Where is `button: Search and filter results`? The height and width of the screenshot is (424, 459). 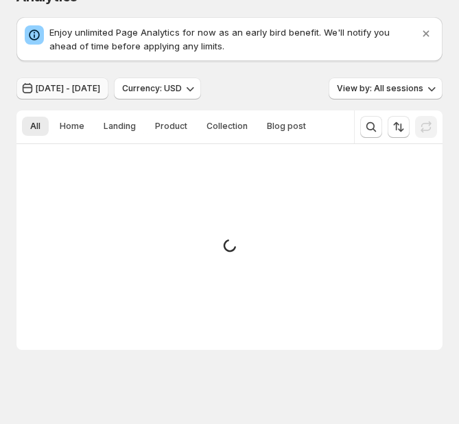 button: Search and filter results is located at coordinates (371, 127).